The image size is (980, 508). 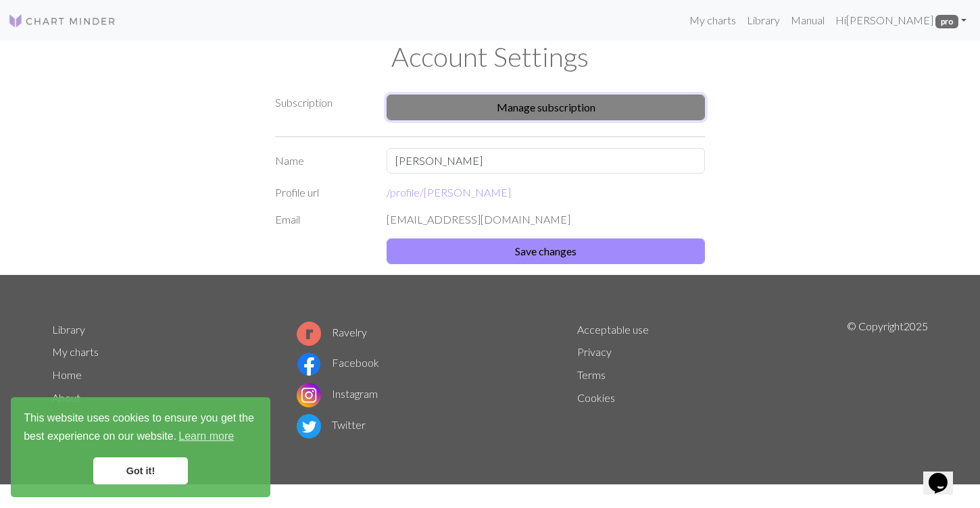 What do you see at coordinates (596, 397) in the screenshot?
I see `a: Cookies` at bounding box center [596, 397].